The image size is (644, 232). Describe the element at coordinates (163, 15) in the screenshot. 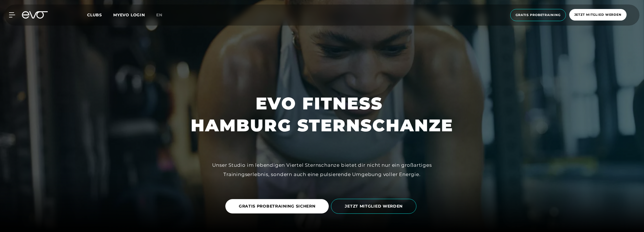

I see `a: en` at that location.